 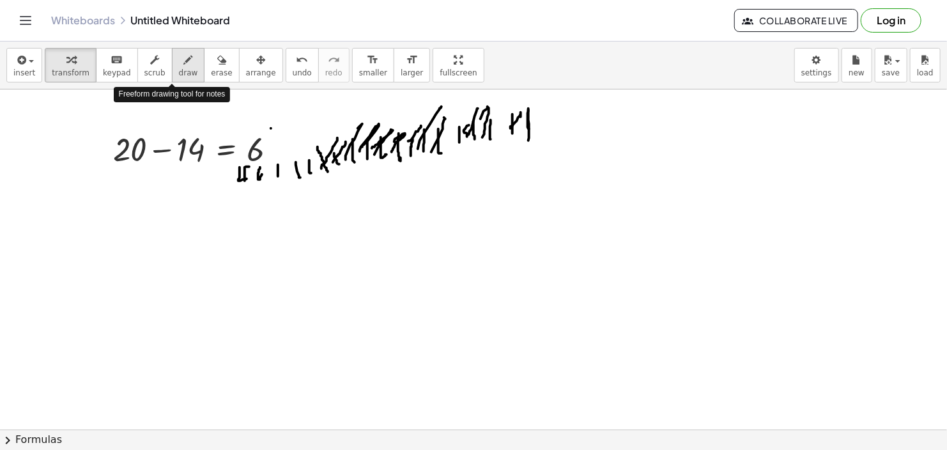 I want to click on span: larger, so click(x=411, y=73).